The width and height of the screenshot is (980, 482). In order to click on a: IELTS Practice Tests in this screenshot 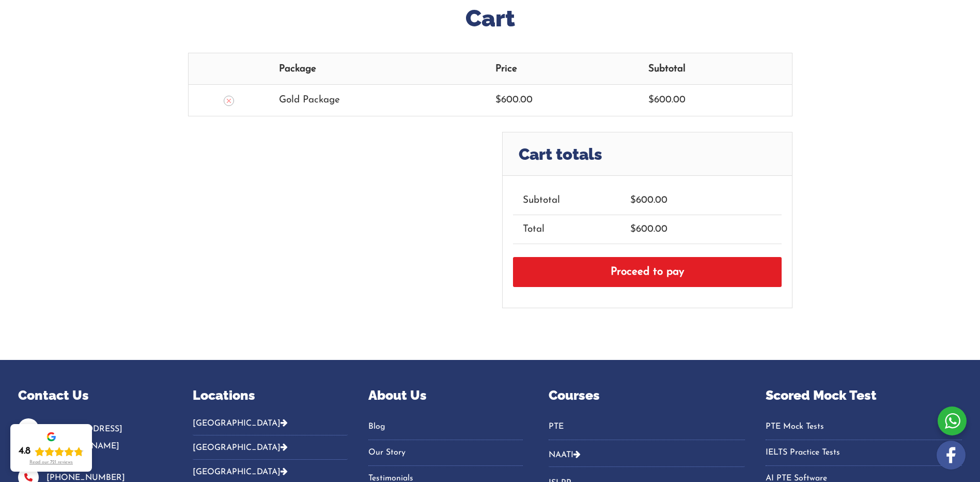, I will do `click(864, 452)`.